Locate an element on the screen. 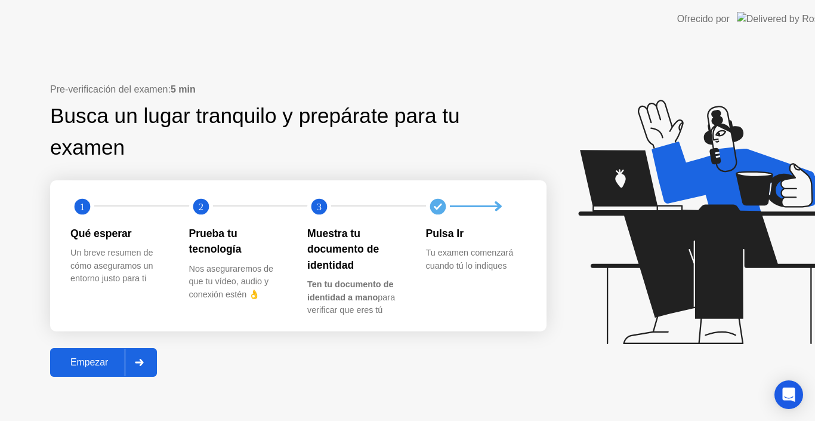 This screenshot has height=421, width=815. button: Empezar is located at coordinates (103, 362).